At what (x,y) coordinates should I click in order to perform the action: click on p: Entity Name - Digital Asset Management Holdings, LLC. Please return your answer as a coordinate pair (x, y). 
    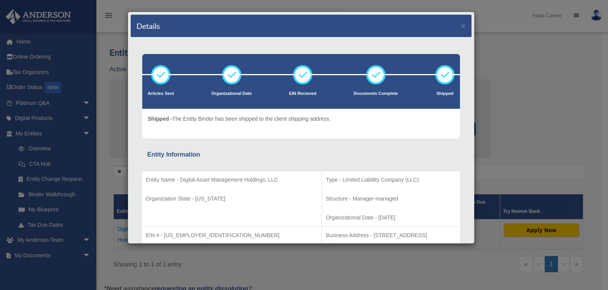
    Looking at the image, I should click on (232, 180).